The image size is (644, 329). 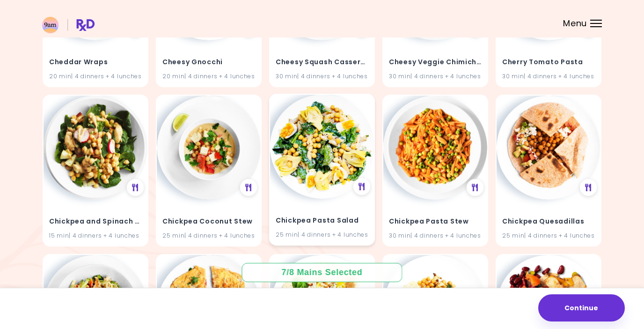 I want to click on h4: Cheesy Veggie Chimichangas, so click(x=435, y=62).